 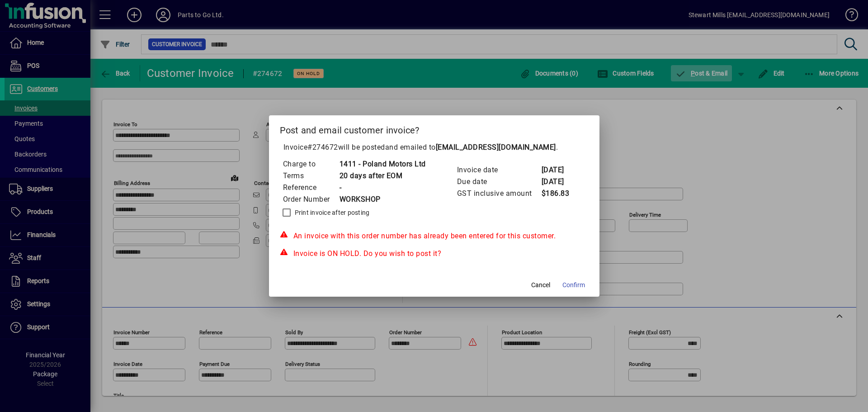 What do you see at coordinates (499, 194) in the screenshot?
I see `td: GST inclusive amount` at bounding box center [499, 194].